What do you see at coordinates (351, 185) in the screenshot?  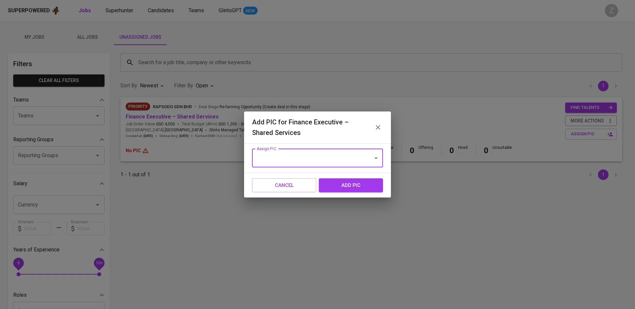 I see `span: add pic` at bounding box center [351, 185].